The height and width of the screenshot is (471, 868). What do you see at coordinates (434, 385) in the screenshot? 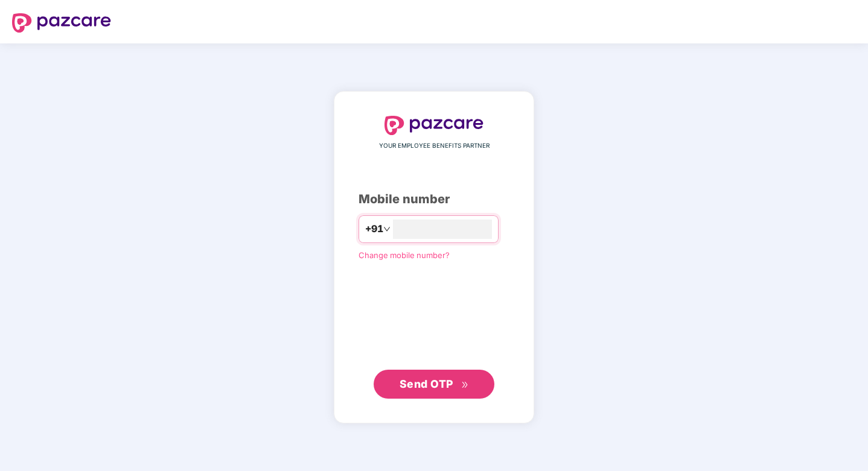
I see `button: Send OTPdouble-right` at bounding box center [434, 385].